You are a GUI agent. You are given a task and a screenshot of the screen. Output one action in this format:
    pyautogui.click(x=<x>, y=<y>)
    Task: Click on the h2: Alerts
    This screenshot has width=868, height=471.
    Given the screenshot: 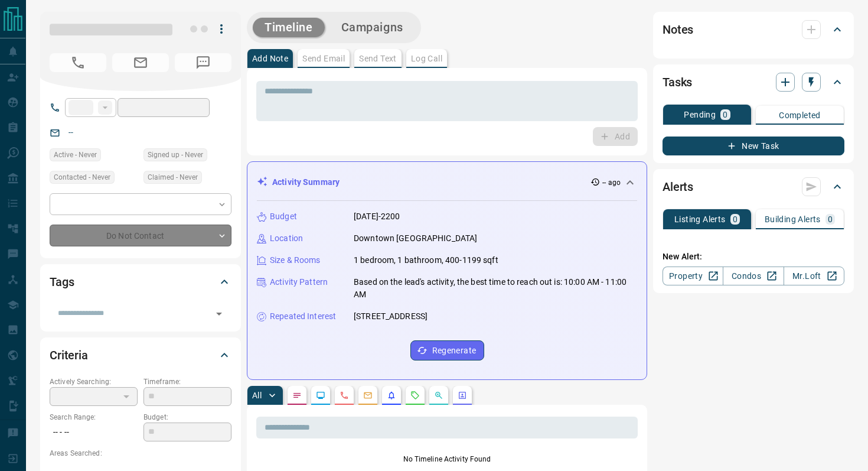 What is the action you would take?
    pyautogui.click(x=678, y=186)
    